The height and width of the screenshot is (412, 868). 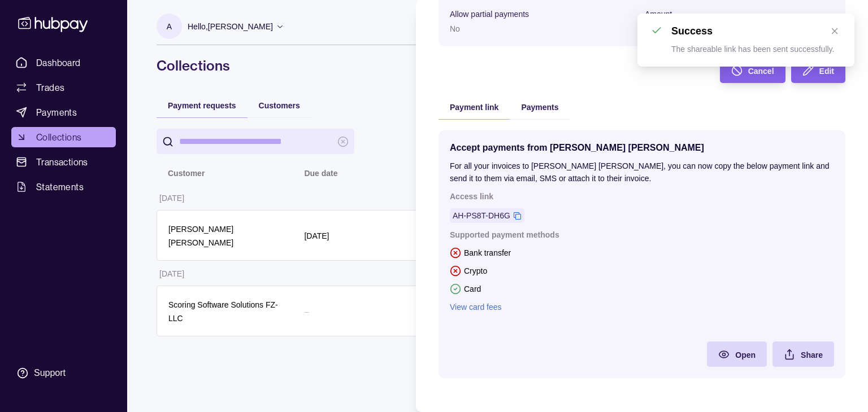 What do you see at coordinates (642, 196) in the screenshot?
I see `p: Access link` at bounding box center [642, 196].